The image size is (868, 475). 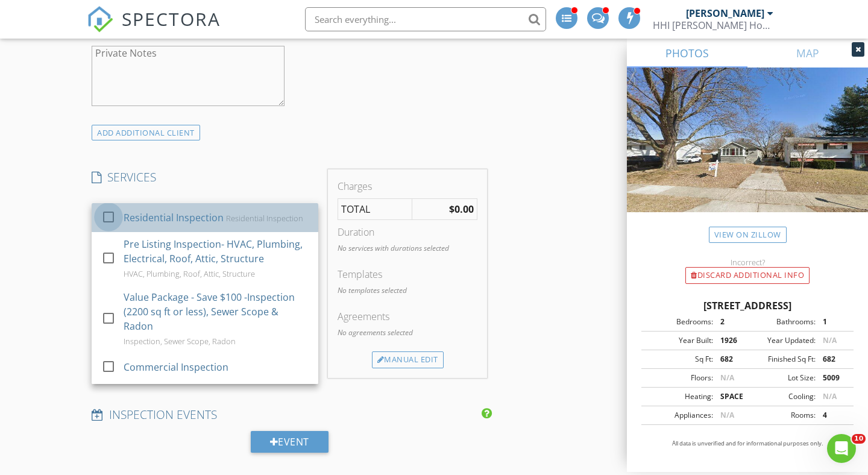 What do you see at coordinates (171, 19) in the screenshot?
I see `span: SPECTORA` at bounding box center [171, 19].